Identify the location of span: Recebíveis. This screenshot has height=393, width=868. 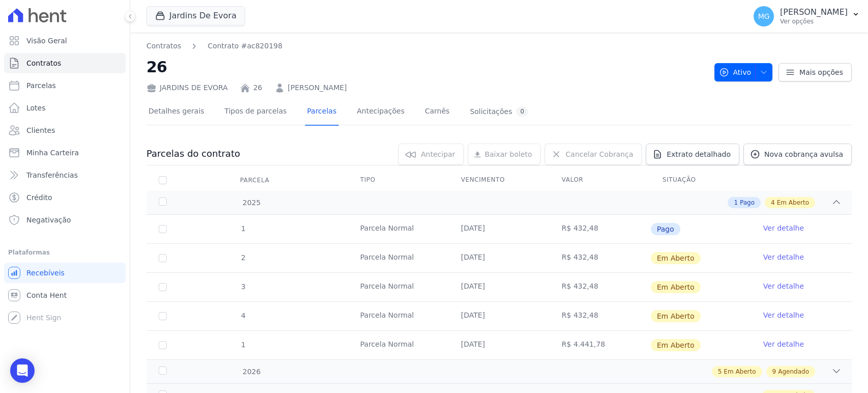
(45, 273).